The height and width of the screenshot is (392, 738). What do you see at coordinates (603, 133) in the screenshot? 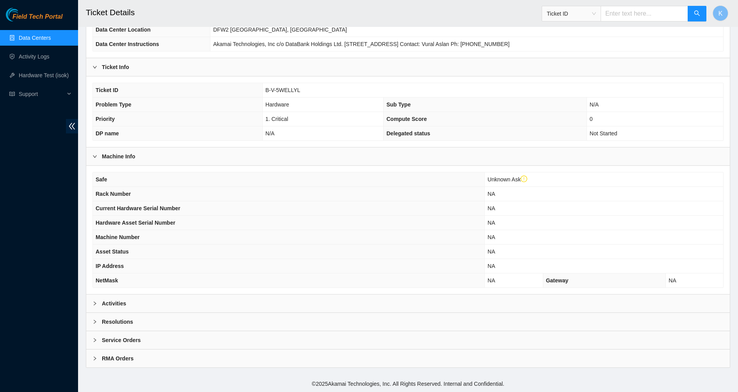
I see `span: Not Started` at bounding box center [603, 133].